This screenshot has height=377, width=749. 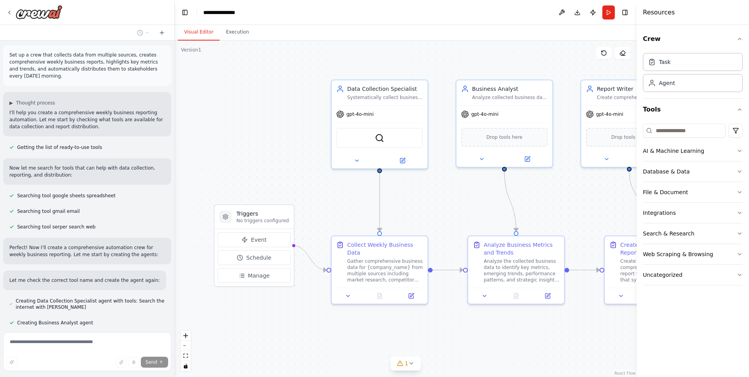 I want to click on span: Searching tool gmail email, so click(x=48, y=212).